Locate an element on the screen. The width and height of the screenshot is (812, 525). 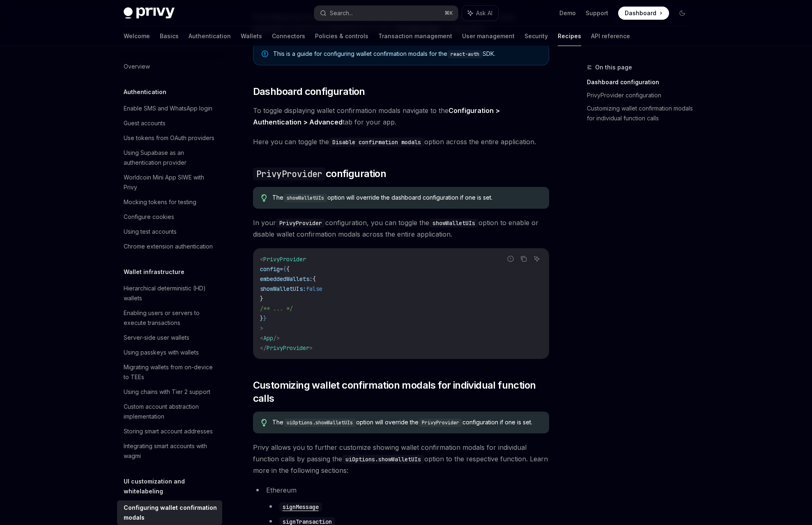
a: Recipes is located at coordinates (569, 36).